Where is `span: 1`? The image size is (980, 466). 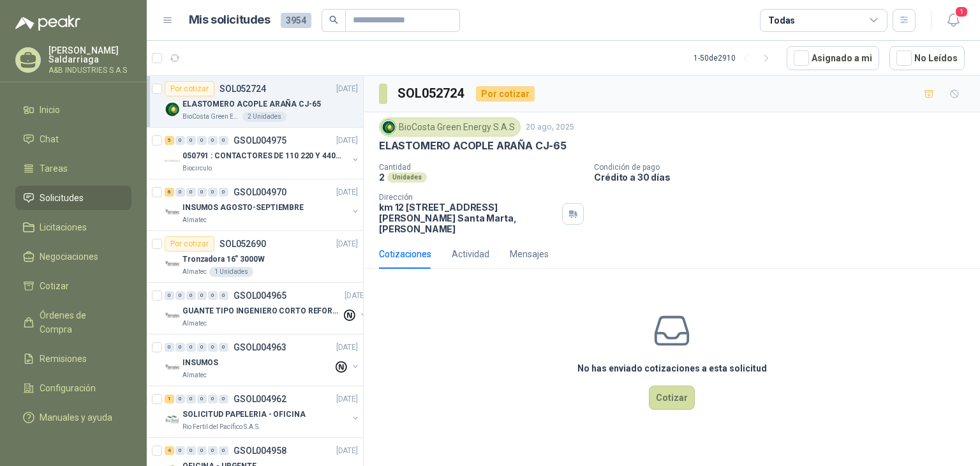
span: 1 is located at coordinates (962, 12).